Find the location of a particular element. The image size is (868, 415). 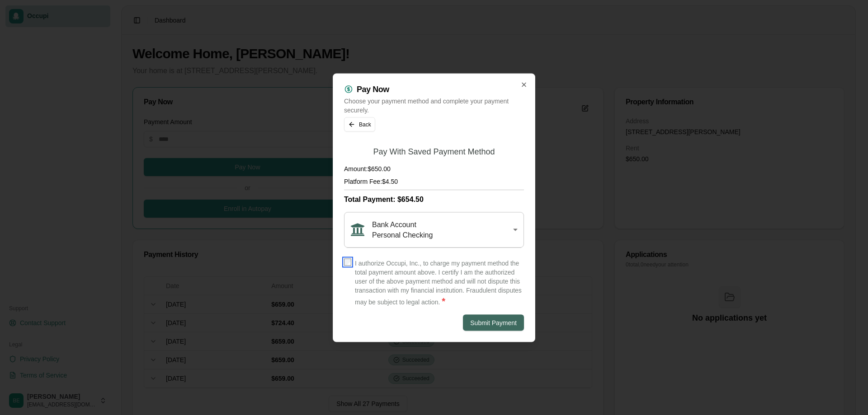

label: I authorize Occupi, Inc., to charge my payment method the total payment amount above. I certify I... is located at coordinates (439, 283).